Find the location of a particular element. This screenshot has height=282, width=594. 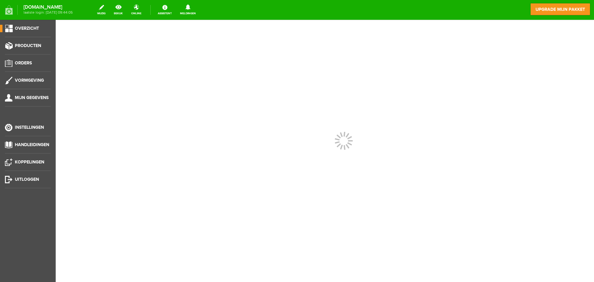

span: Vormgeving is located at coordinates (29, 80).